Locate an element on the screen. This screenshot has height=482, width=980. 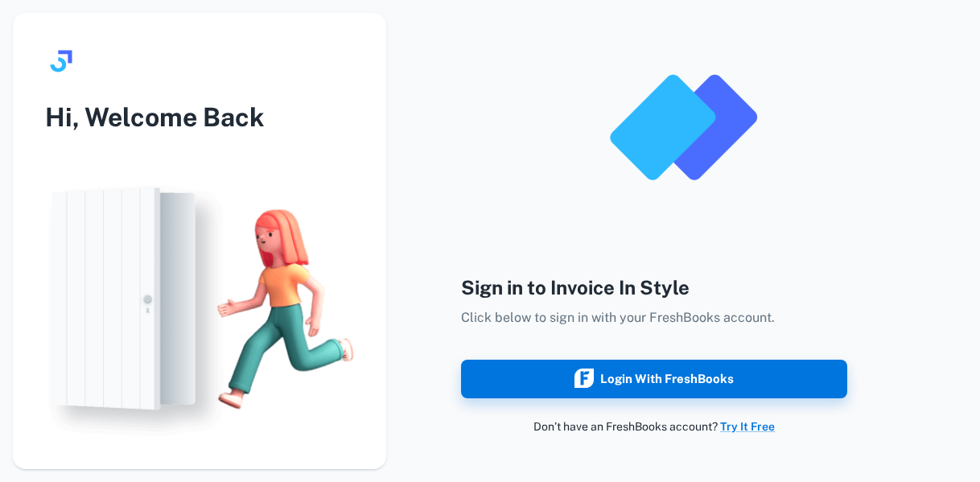
p: Don’t have an FreshBooks account? is located at coordinates (654, 426).